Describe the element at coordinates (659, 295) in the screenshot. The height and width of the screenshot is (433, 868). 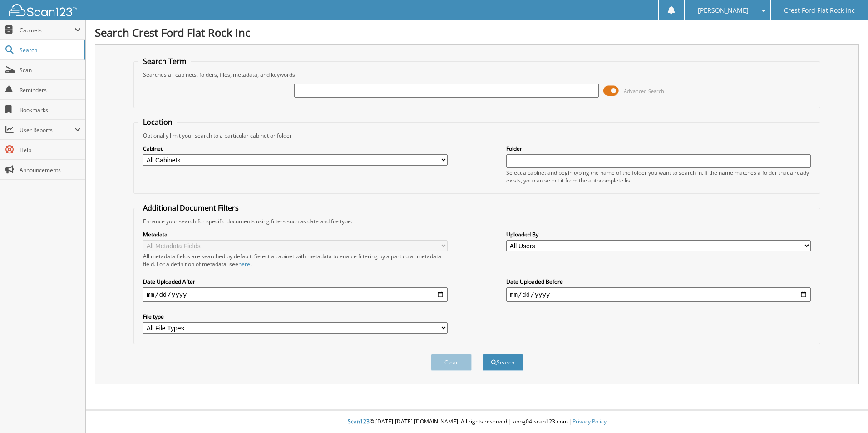
I see `input: end` at that location.